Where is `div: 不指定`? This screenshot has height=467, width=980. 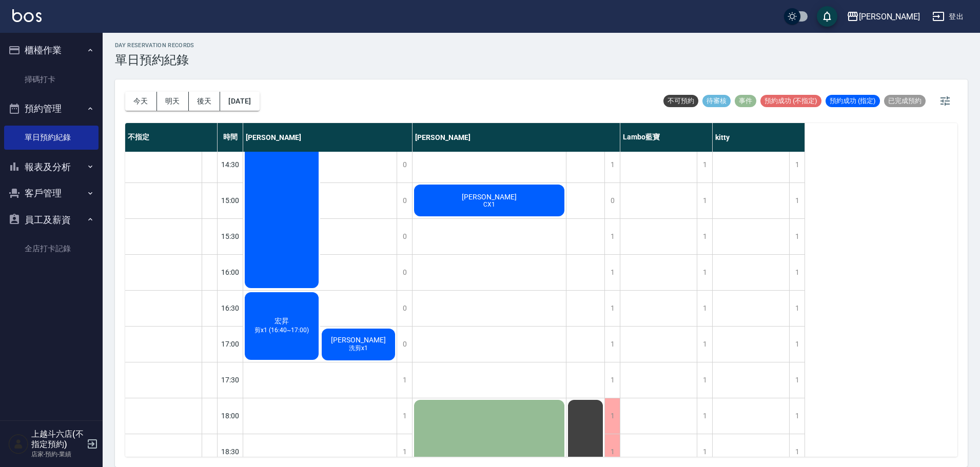
div: 不指定 is located at coordinates (171, 137).